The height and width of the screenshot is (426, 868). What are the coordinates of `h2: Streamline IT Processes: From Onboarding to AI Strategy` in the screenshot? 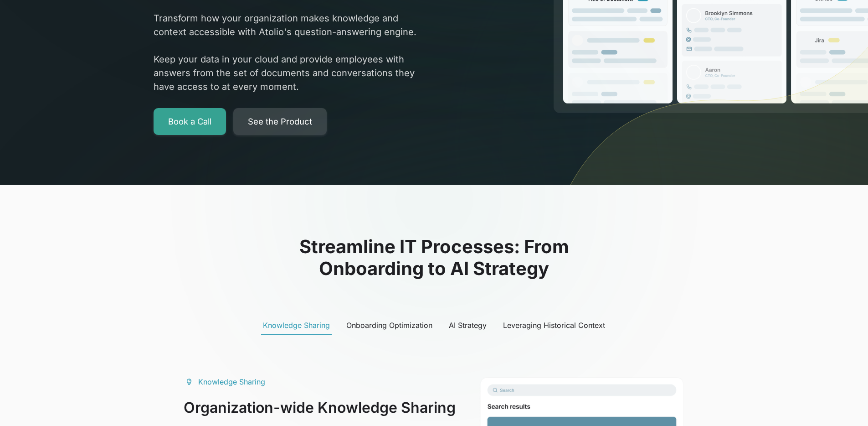 It's located at (434, 257).